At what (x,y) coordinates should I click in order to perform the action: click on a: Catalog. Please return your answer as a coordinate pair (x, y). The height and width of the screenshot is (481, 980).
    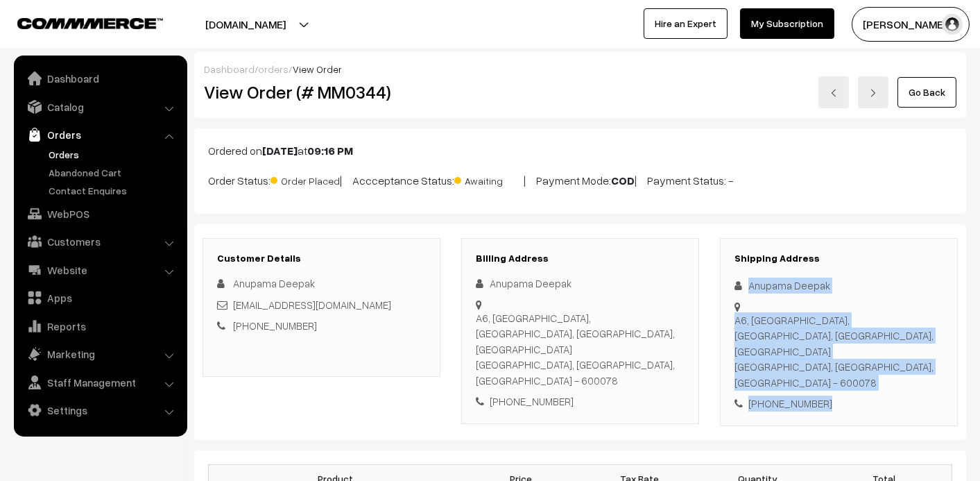
    Looking at the image, I should click on (100, 107).